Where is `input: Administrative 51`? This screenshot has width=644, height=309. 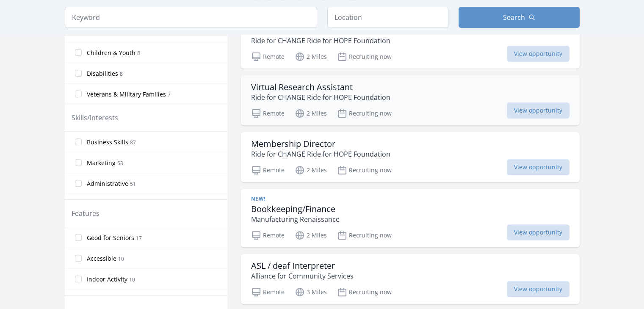
input: Administrative 51 is located at coordinates (78, 183).